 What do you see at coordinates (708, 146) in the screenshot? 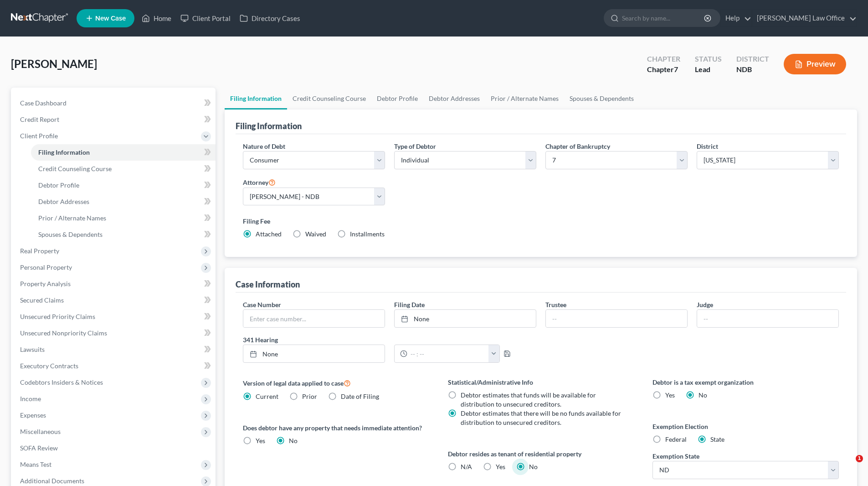
I see `label: District` at bounding box center [708, 146].